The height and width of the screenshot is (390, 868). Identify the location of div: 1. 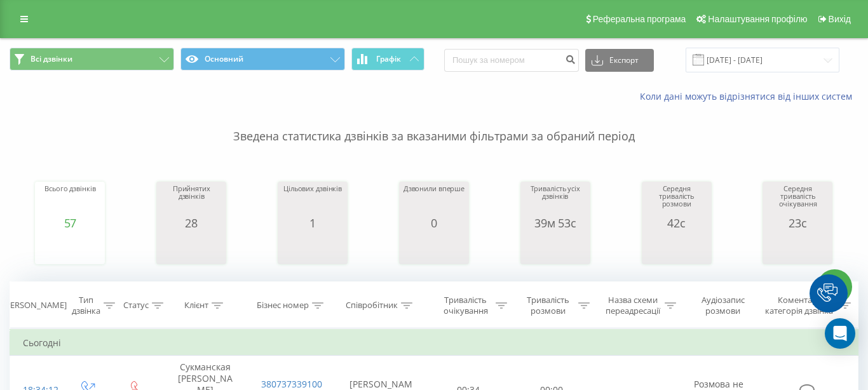
(312, 223).